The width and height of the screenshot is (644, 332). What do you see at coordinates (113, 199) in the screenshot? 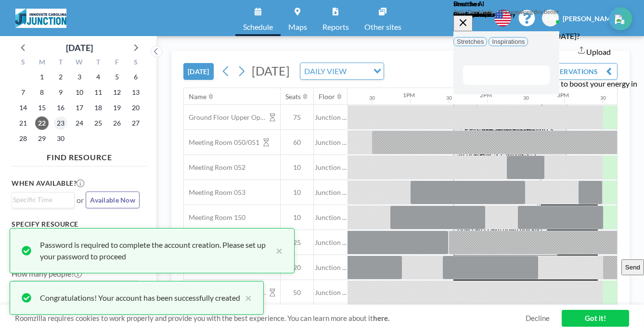
I see `span: Available Now` at bounding box center [113, 199].